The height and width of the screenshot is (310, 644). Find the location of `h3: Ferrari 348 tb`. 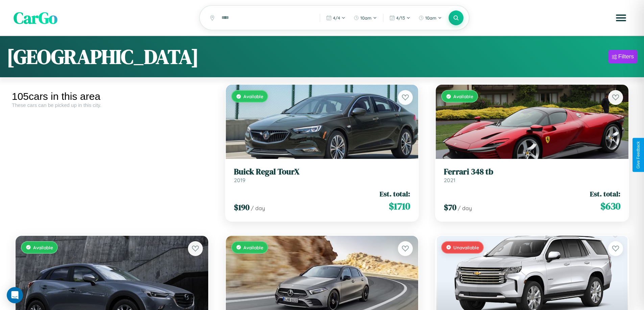

h3: Ferrari 348 tb is located at coordinates (532, 172).